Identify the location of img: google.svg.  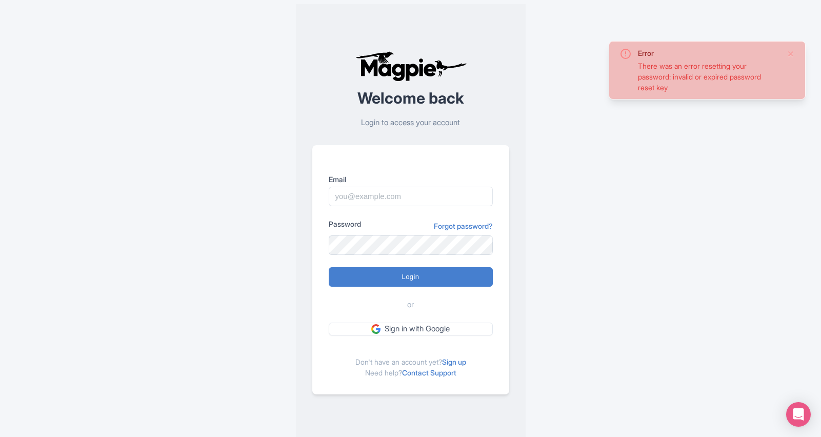
(376, 329).